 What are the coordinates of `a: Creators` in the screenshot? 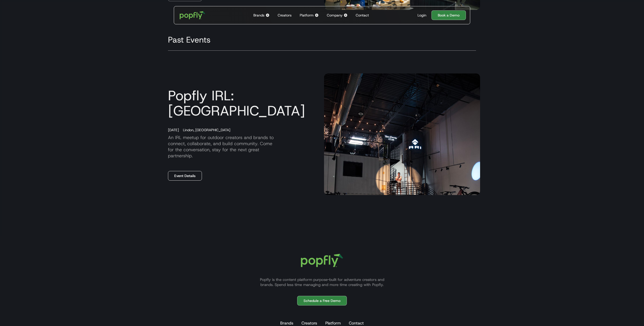 It's located at (284, 15).